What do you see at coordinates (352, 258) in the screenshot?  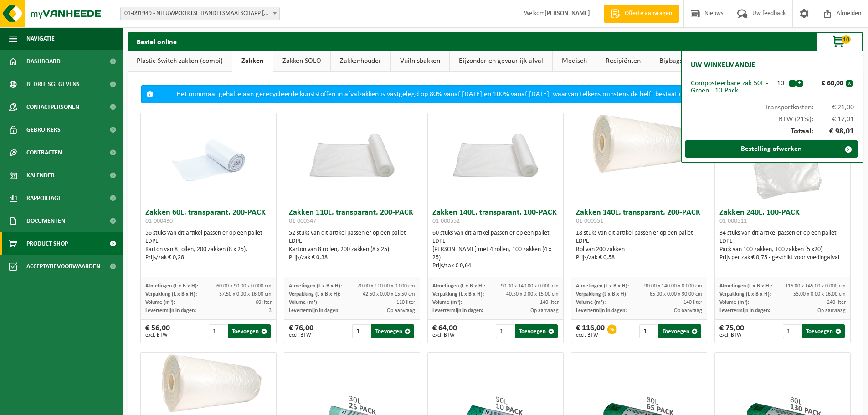 I see `div: Prijs/zak € 0,38` at bounding box center [352, 258].